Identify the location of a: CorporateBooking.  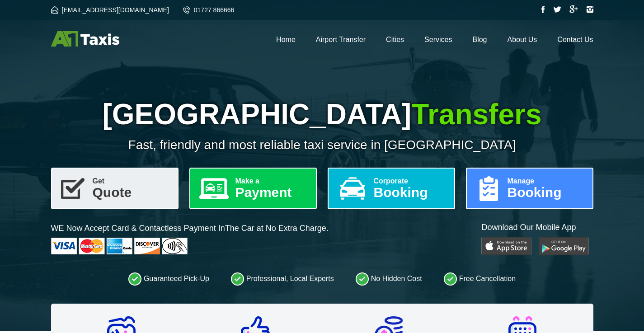
(391, 189).